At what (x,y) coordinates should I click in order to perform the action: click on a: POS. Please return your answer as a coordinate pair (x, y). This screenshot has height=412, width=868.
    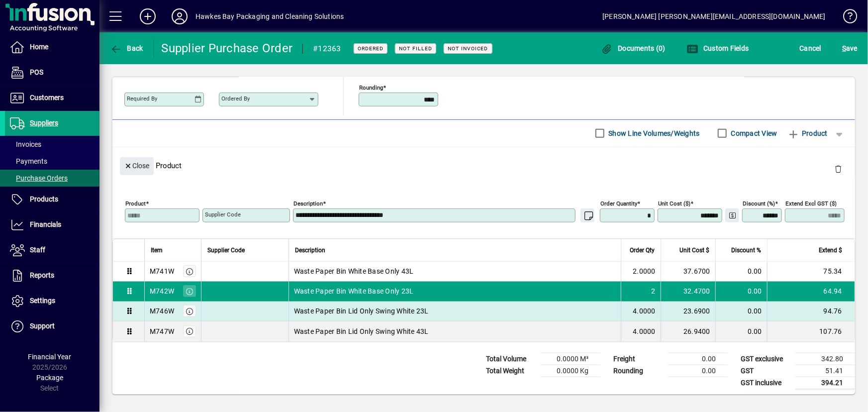
    Looking at the image, I should click on (52, 73).